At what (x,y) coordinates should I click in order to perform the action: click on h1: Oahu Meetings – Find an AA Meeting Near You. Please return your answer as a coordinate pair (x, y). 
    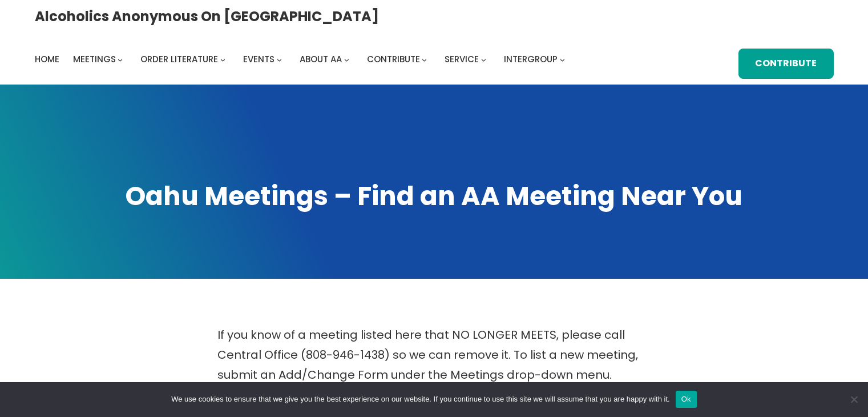
    Looking at the image, I should click on (434, 196).